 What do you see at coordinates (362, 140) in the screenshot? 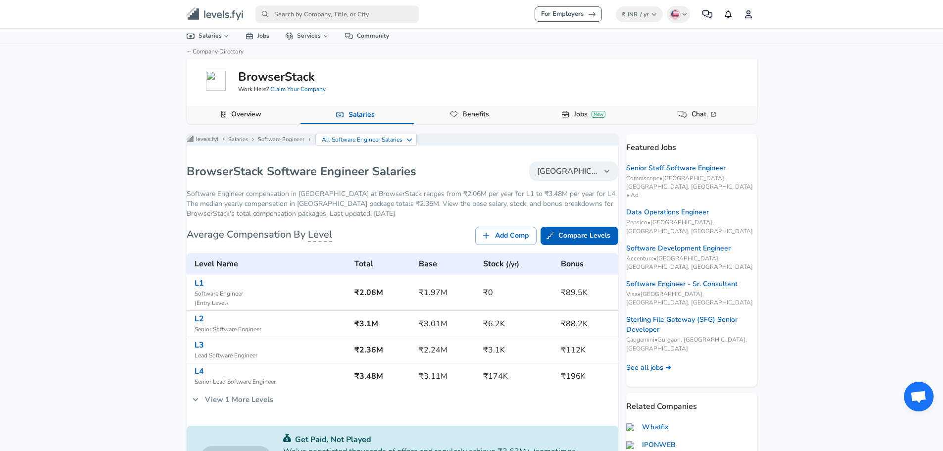
I see `p: All Software Engineer Salaries` at bounding box center [362, 140].